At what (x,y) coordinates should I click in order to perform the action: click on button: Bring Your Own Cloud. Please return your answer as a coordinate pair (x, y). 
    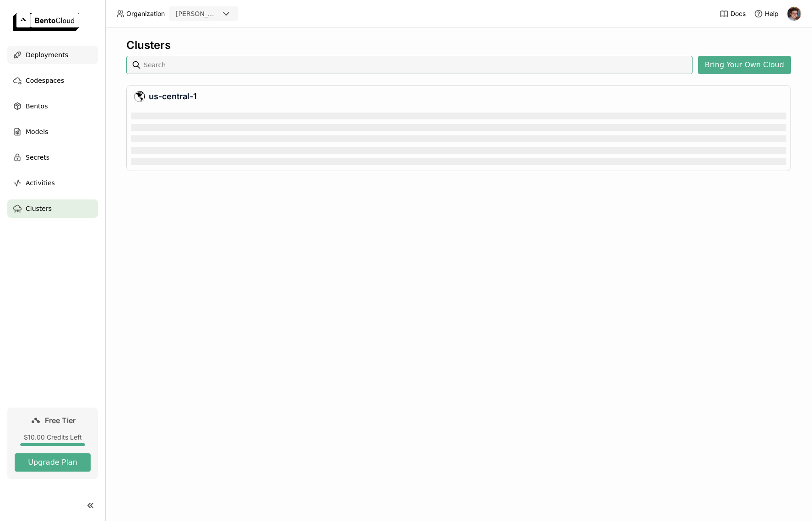
    Looking at the image, I should click on (744, 65).